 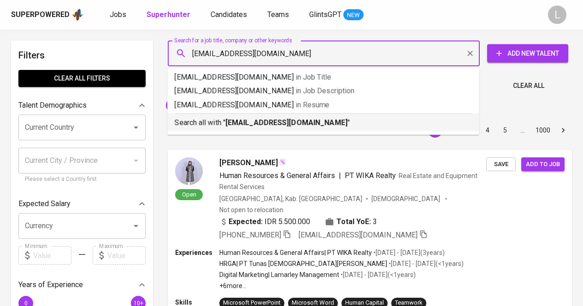 I want to click on p: Talent Demographics, so click(x=53, y=106).